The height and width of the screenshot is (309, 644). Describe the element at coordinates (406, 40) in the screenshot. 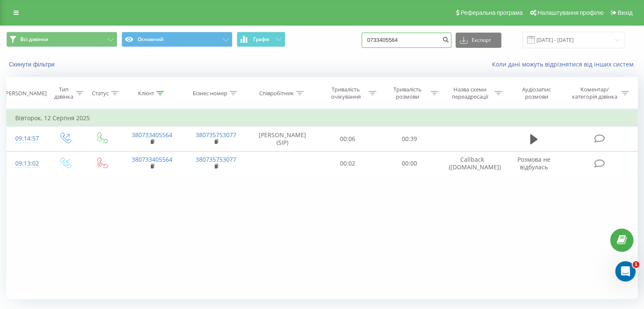

I see `input: Пошук за номером` at that location.